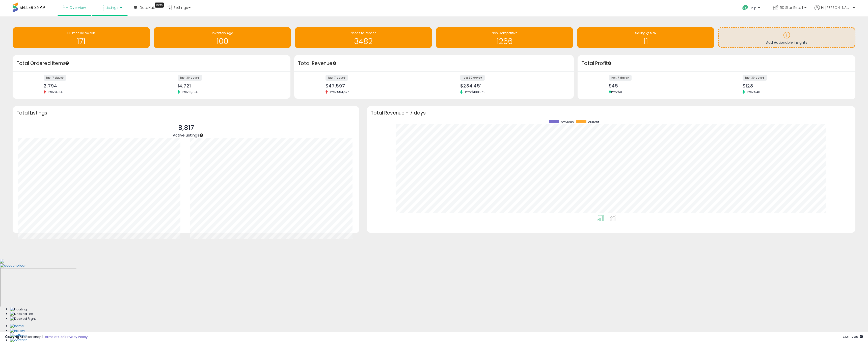 This screenshot has width=868, height=342. I want to click on img: Docked Left, so click(22, 314).